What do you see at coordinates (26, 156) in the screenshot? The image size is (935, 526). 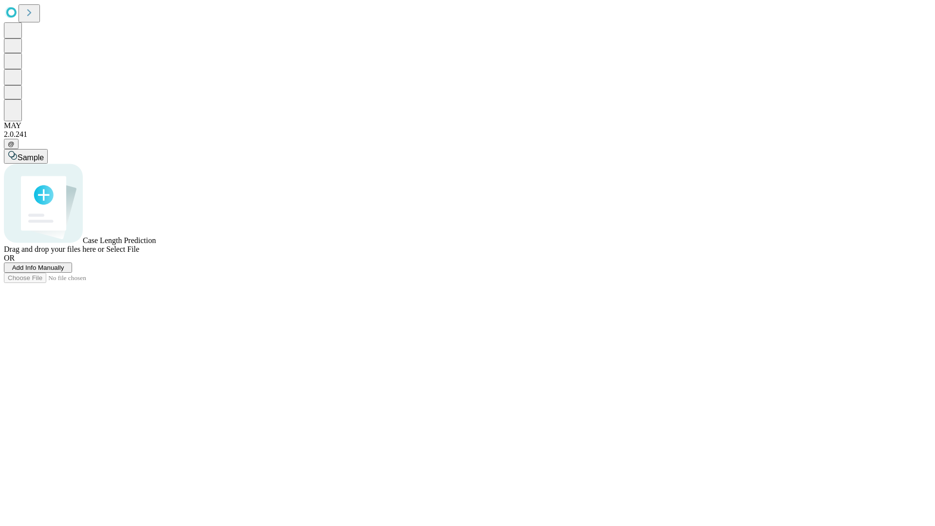 I see `button: Sample` at bounding box center [26, 156].